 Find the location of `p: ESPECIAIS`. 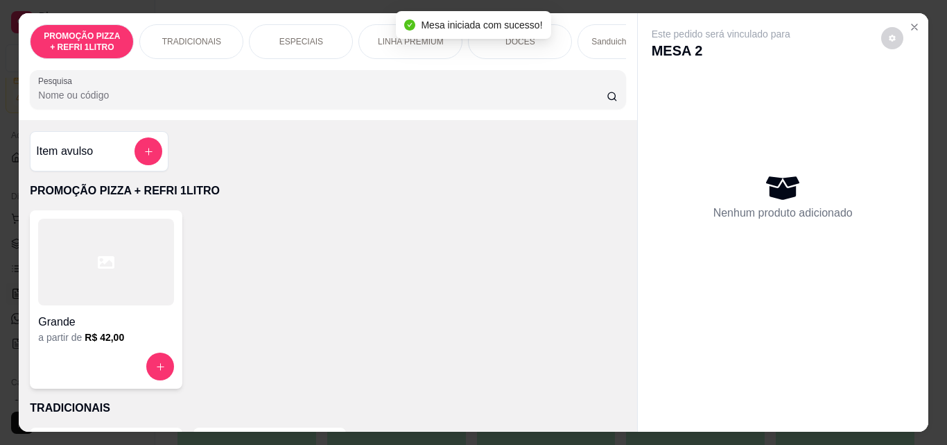

p: ESPECIAIS is located at coordinates (301, 42).